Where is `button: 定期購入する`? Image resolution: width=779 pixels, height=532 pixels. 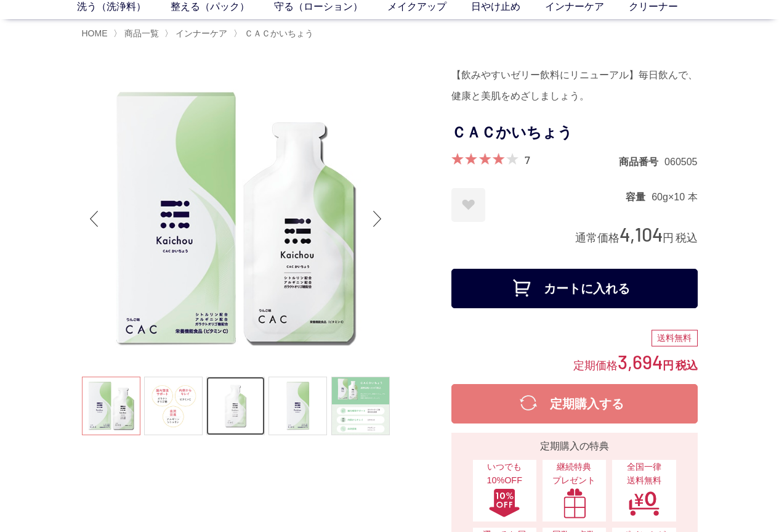 button: 定期購入する is located at coordinates (575, 404).